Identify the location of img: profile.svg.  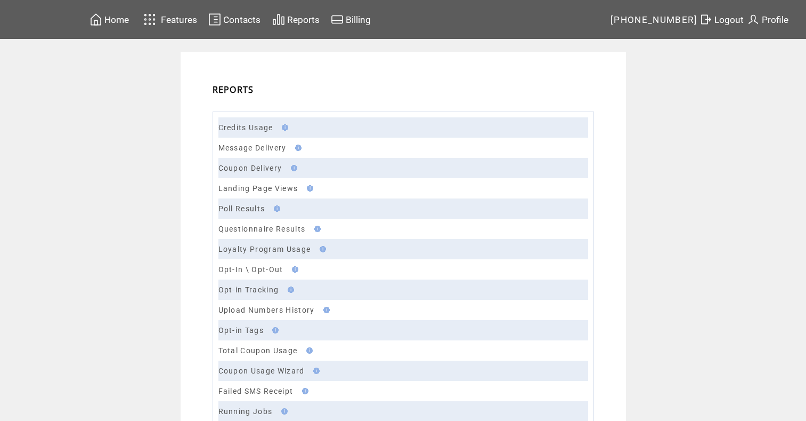
(754, 19).